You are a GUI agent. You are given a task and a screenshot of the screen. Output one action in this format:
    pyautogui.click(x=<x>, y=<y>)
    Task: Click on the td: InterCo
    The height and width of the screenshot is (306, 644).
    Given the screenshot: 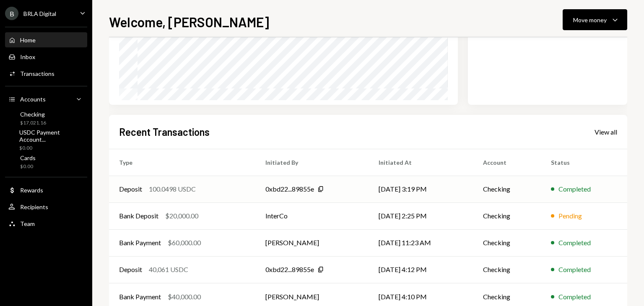 What is the action you would take?
    pyautogui.click(x=312, y=216)
    